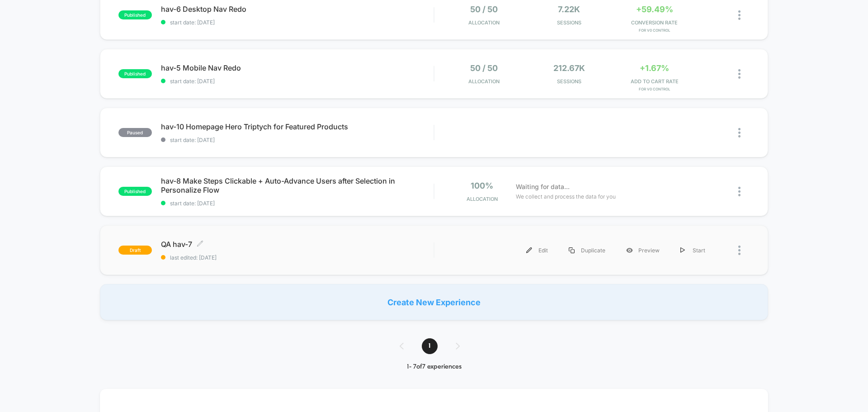  What do you see at coordinates (297, 244) in the screenshot?
I see `span: QA hav-7` at bounding box center [297, 244].